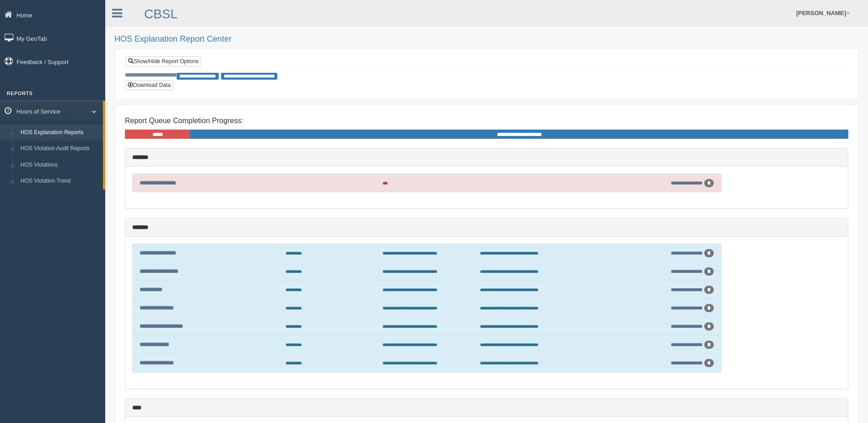 The height and width of the screenshot is (423, 868). I want to click on a: HOS Violations, so click(60, 166).